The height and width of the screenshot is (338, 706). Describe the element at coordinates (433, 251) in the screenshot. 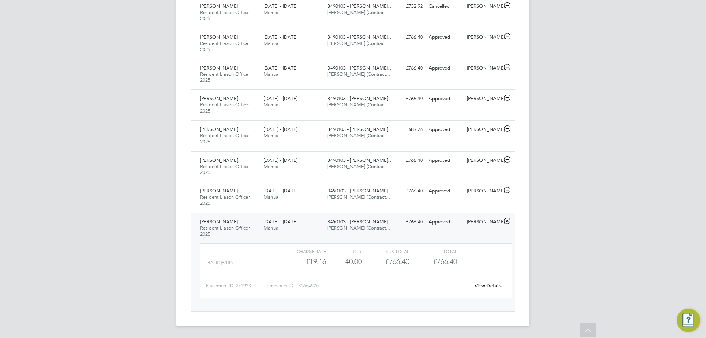

I see `div: Total` at that location.